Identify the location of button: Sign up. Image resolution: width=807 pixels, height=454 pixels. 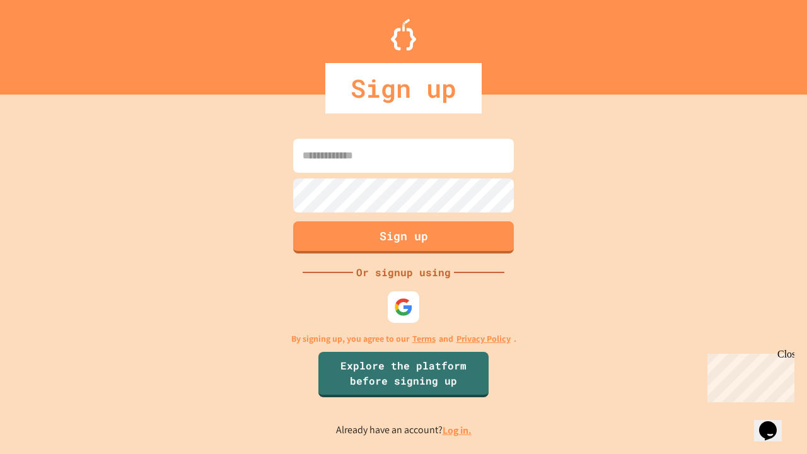
(403, 237).